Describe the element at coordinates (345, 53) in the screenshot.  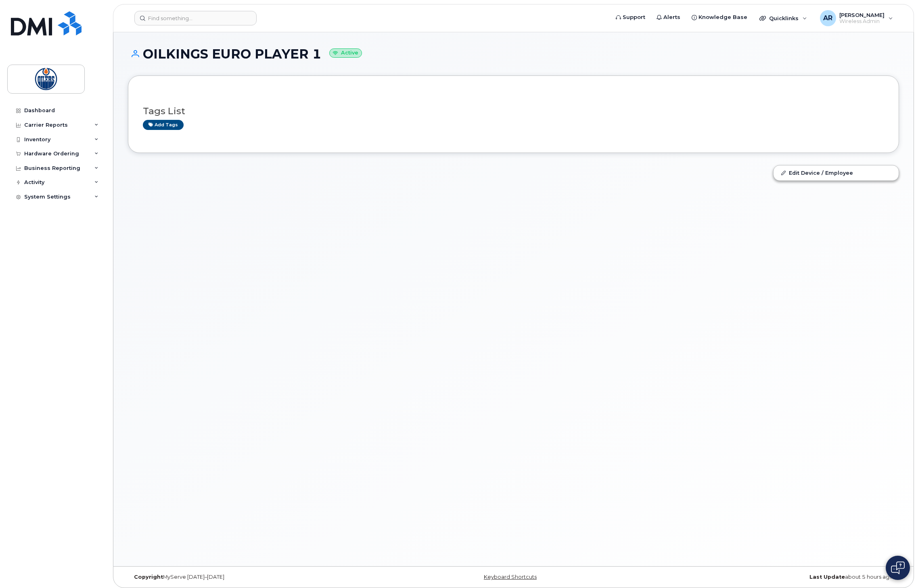
I see `small: Active` at that location.